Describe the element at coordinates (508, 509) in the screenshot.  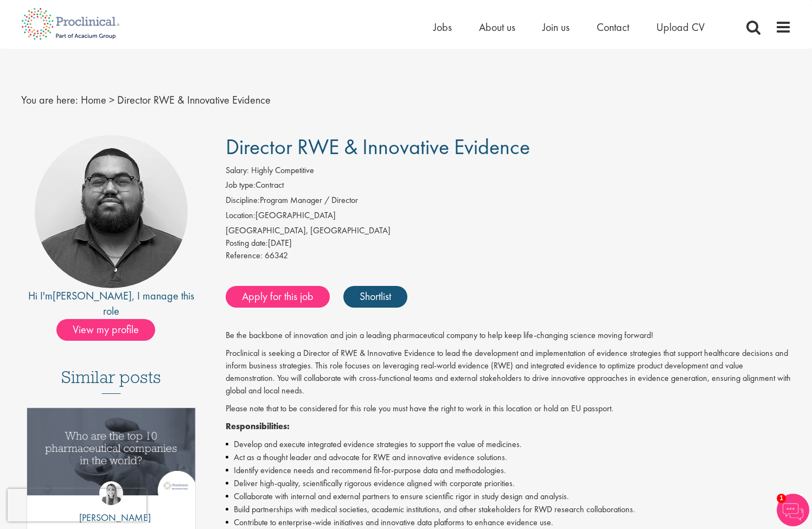
I see `li: Build partnerships with medical societies, academic institutions, and other stakeholders for RWD ...` at that location.